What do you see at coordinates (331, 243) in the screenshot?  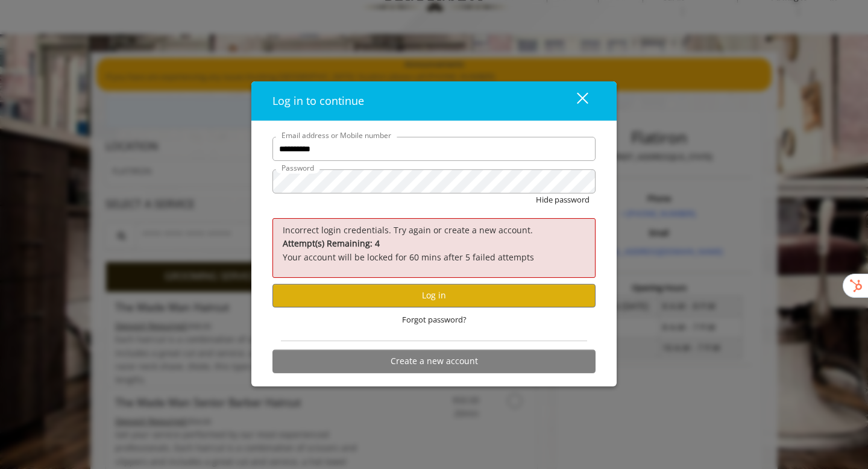 I see `b: Attempt(s) Remaining: 4` at bounding box center [331, 243].